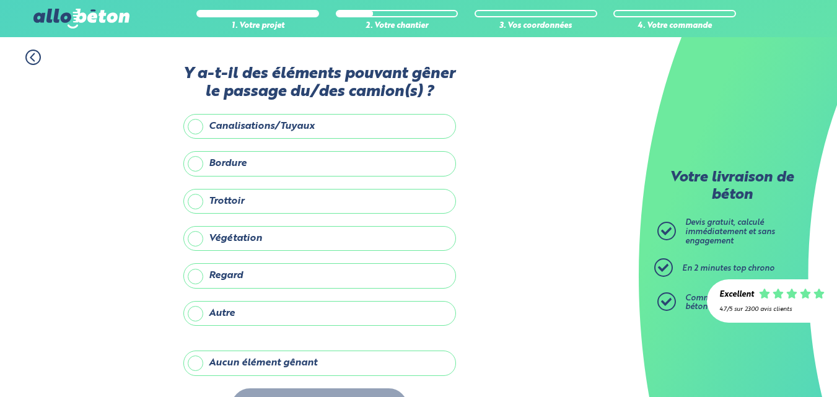 The width and height of the screenshot is (837, 397). What do you see at coordinates (320, 201) in the screenshot?
I see `label: Trottoir` at bounding box center [320, 201].